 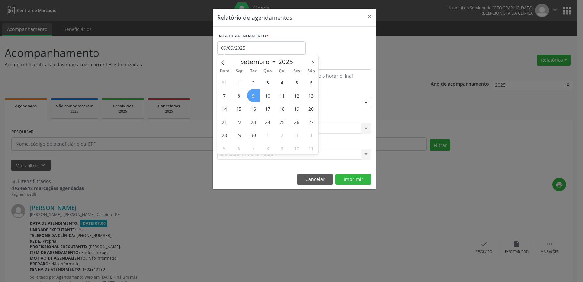 I want to click on select: Month, so click(x=257, y=62).